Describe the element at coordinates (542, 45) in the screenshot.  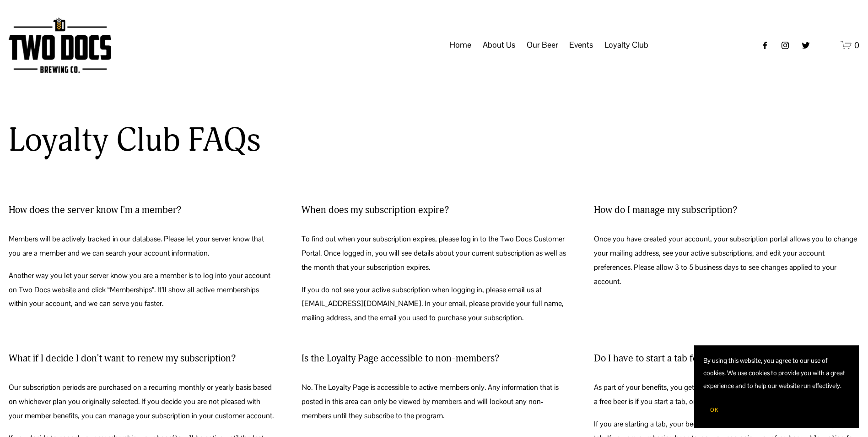
I see `span: Our Beer` at that location.